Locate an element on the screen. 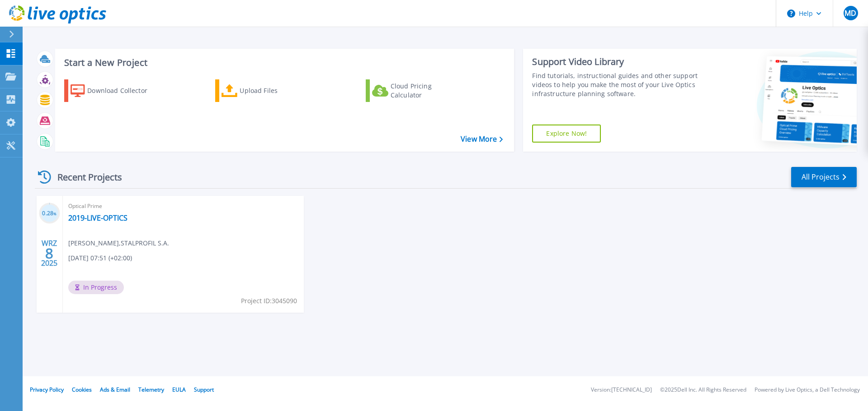 The image size is (868, 411). div: Recent Projects is located at coordinates (85, 177).